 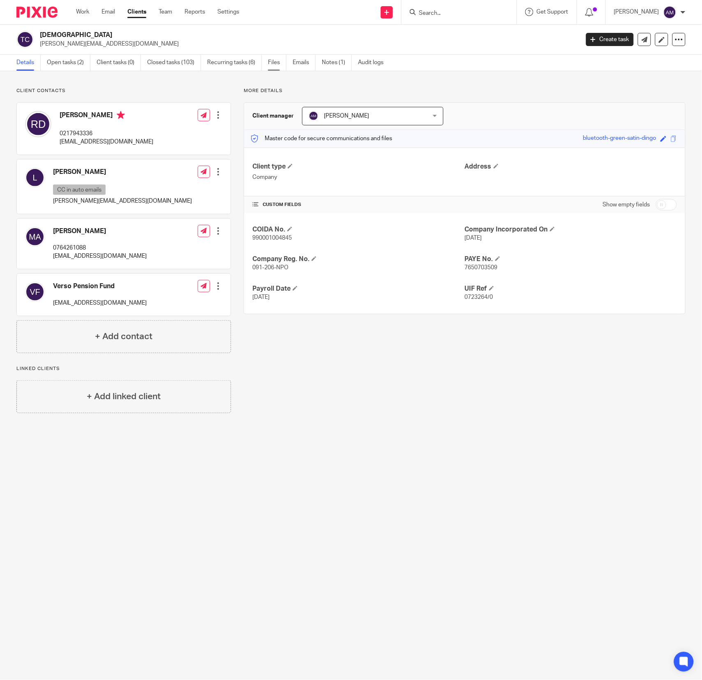 What do you see at coordinates (28, 62) in the screenshot?
I see `a: Details` at bounding box center [28, 62].